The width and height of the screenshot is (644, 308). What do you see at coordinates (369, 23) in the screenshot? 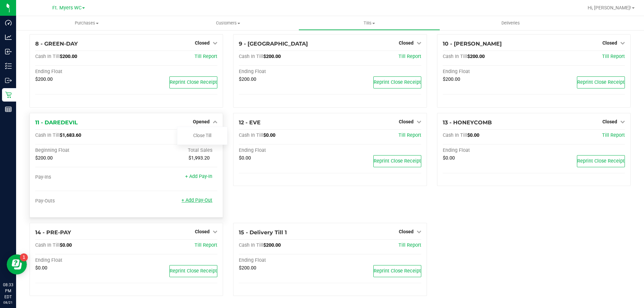
I see `a: Tills` at bounding box center [369, 23].